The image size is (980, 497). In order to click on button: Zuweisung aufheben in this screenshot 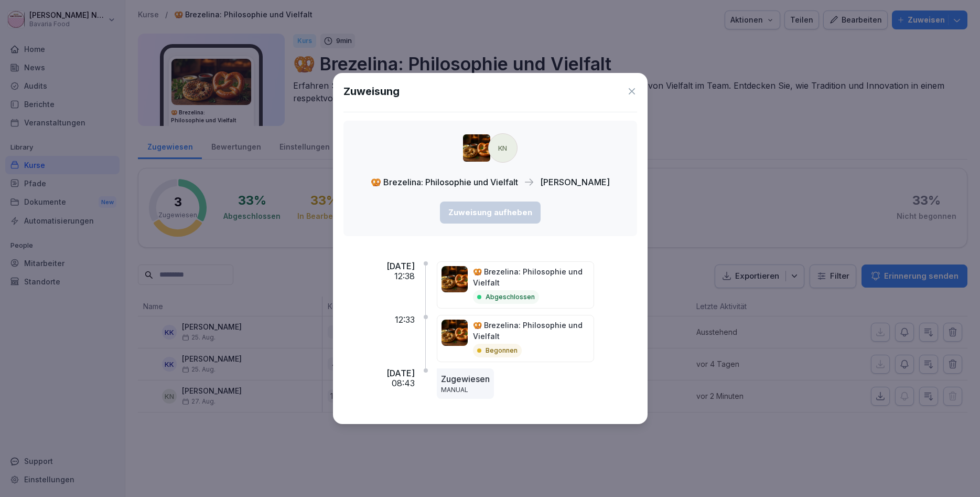, I will do `click(490, 213)`.